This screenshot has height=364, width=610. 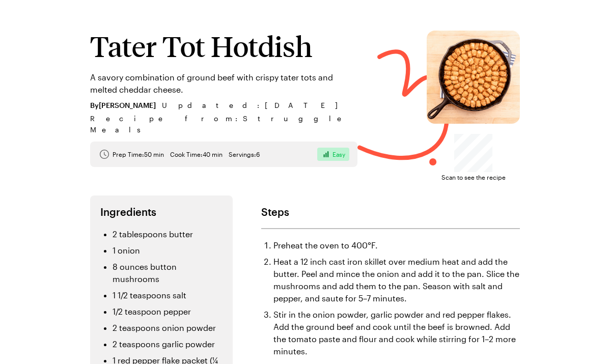 I want to click on li: 1/2 teaspoon pepper, so click(x=167, y=312).